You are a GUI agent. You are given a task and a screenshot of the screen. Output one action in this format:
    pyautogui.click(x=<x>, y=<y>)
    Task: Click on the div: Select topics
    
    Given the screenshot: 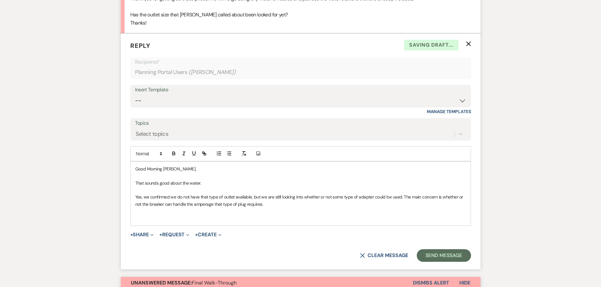 What is the action you would take?
    pyautogui.click(x=152, y=134)
    